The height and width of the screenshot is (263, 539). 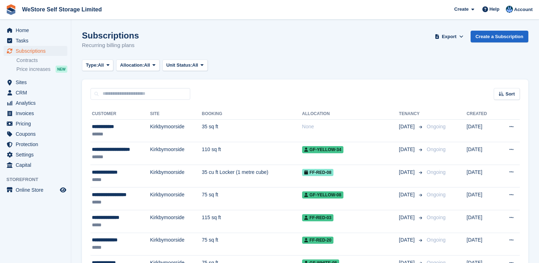 What do you see at coordinates (252, 131) in the screenshot?
I see `td: 35 sq ft` at bounding box center [252, 131].